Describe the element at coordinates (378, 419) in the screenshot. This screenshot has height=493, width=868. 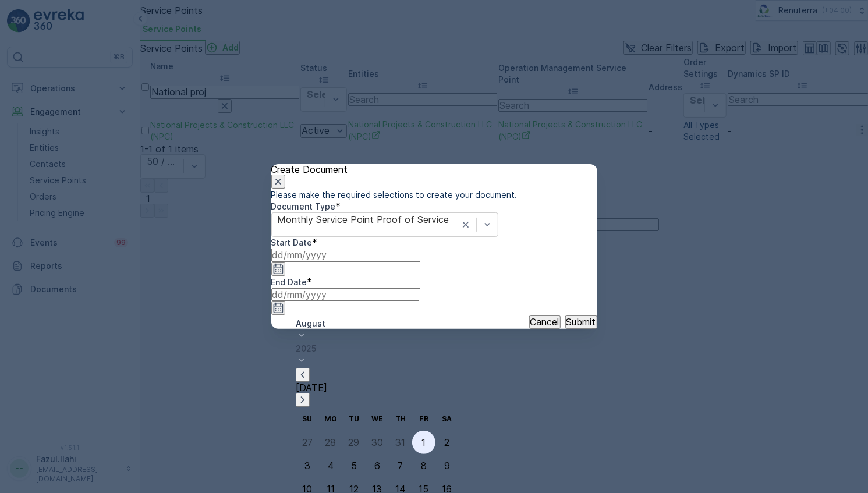
I see `th: Wednesday` at that location.